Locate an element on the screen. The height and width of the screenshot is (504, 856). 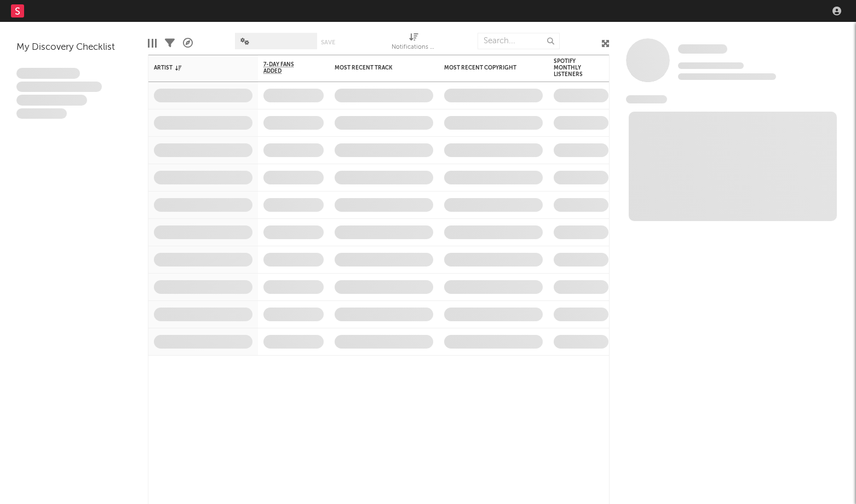
span: Integer aliquet in purus et is located at coordinates (59, 87).